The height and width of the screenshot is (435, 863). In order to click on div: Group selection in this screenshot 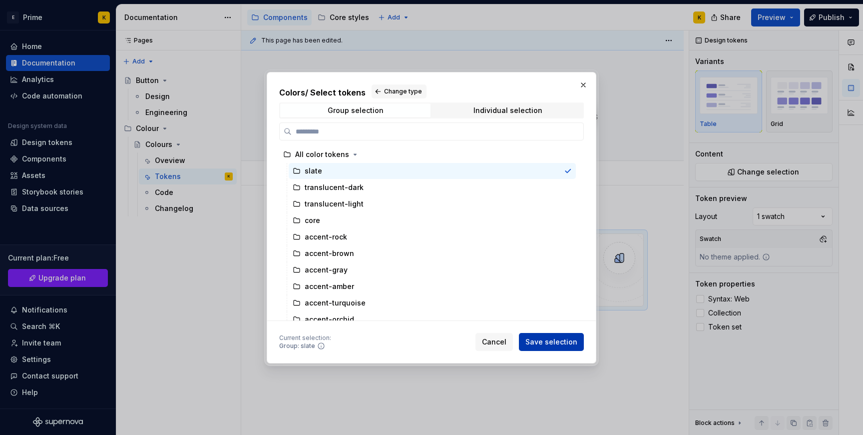, I will do `click(356, 110)`.